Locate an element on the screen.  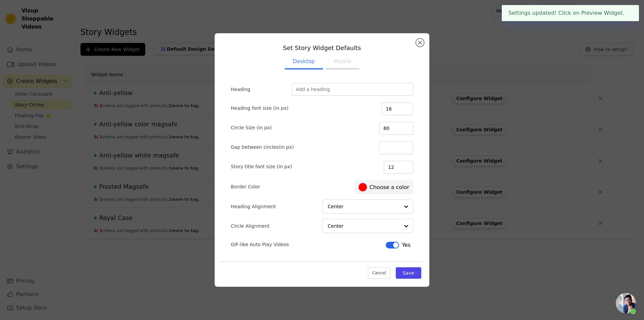
label: Choose a color is located at coordinates (384, 187).